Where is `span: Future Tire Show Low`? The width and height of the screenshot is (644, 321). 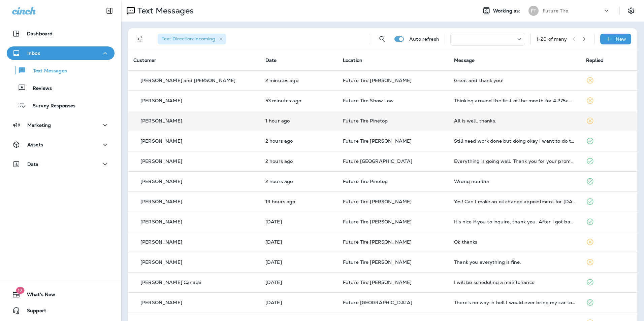 span: Future Tire Show Low is located at coordinates (368, 101).